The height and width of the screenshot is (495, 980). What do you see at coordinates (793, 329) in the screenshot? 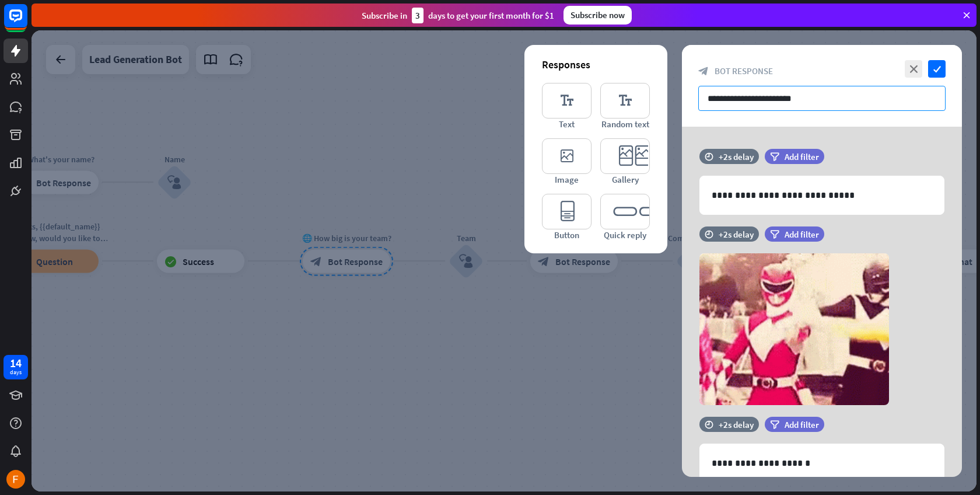
I see `img: preview` at bounding box center [793, 329].